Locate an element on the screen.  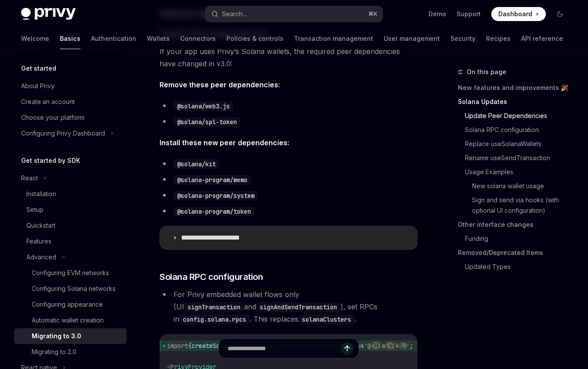
div: Advanced is located at coordinates (41, 257).